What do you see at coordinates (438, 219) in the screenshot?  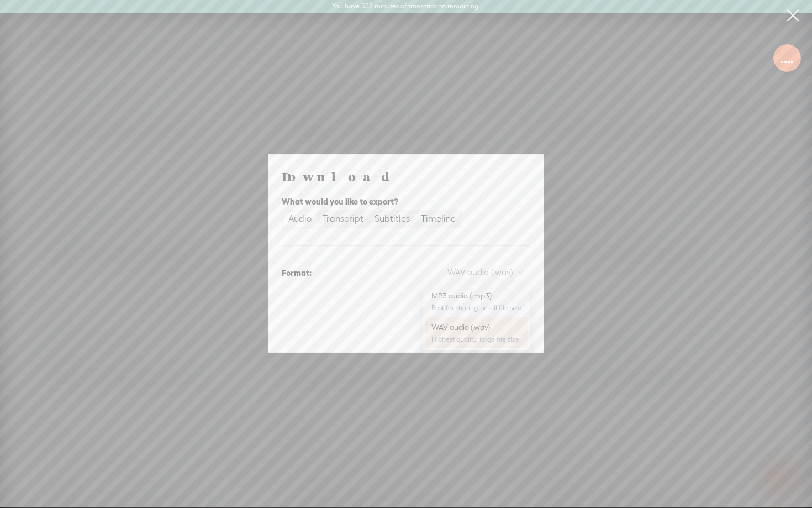 I see `div: Timeline` at bounding box center [438, 219].